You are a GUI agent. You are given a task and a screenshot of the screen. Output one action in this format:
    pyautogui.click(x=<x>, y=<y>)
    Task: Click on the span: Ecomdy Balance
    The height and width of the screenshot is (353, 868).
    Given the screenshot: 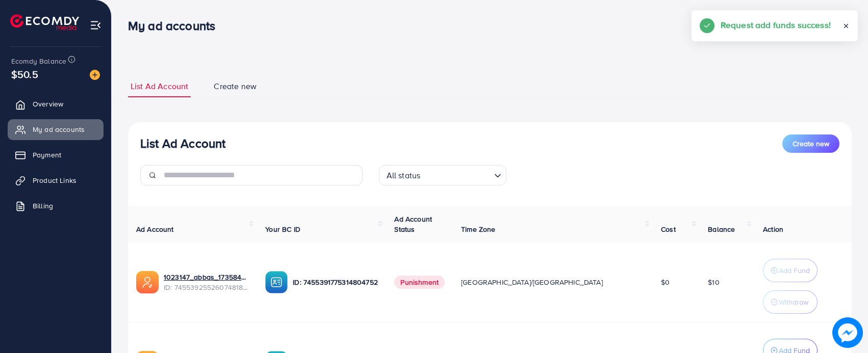 What is the action you would take?
    pyautogui.click(x=39, y=61)
    